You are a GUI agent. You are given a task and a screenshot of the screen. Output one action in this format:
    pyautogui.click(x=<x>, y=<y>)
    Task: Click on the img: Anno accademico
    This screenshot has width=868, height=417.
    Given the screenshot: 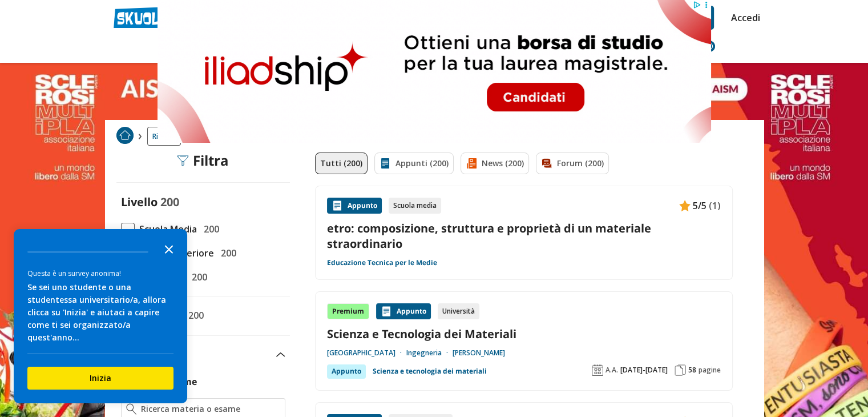 What is the action you would take?
    pyautogui.click(x=598, y=370)
    